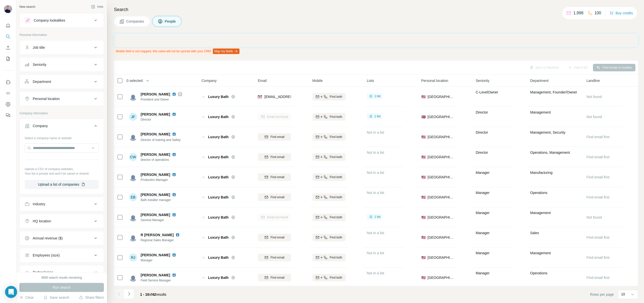 The image size is (644, 303). Describe the element at coordinates (46, 255) in the screenshot. I see `div: Employees (size)` at that location.